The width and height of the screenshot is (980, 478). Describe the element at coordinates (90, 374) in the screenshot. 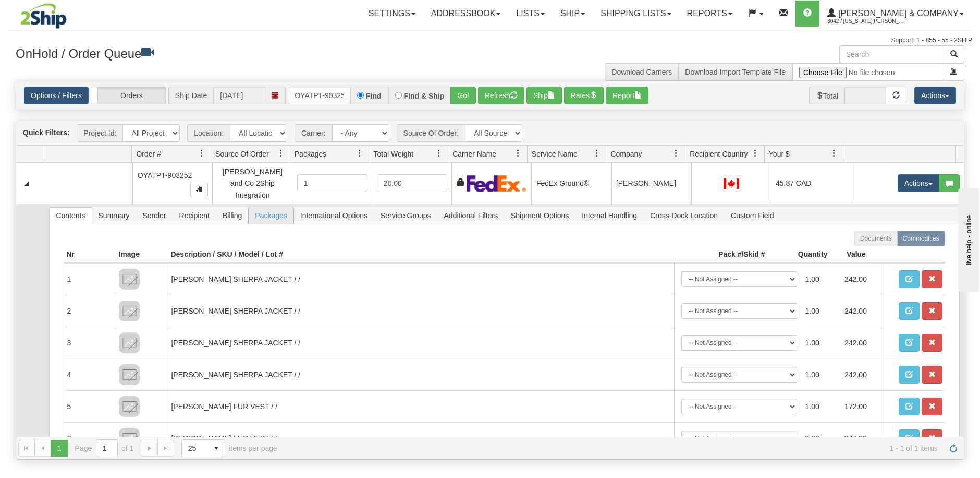

I see `td: 4` at that location.